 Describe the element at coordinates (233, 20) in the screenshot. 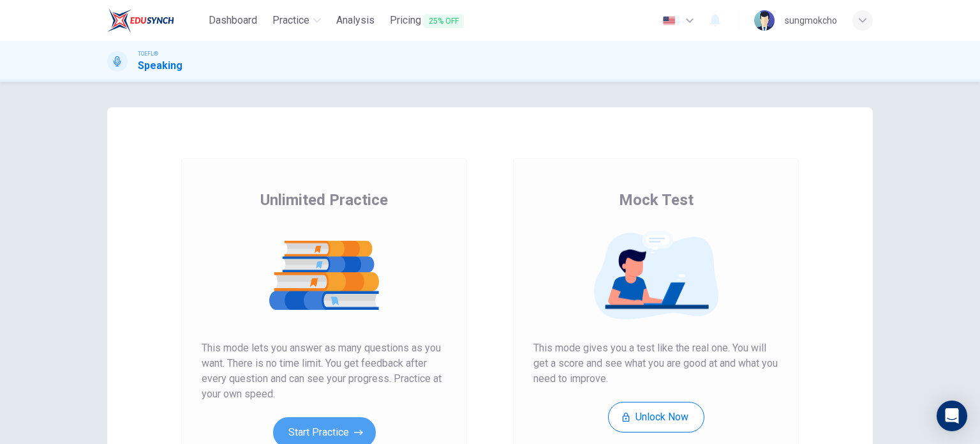

I see `span: Dashboard` at that location.